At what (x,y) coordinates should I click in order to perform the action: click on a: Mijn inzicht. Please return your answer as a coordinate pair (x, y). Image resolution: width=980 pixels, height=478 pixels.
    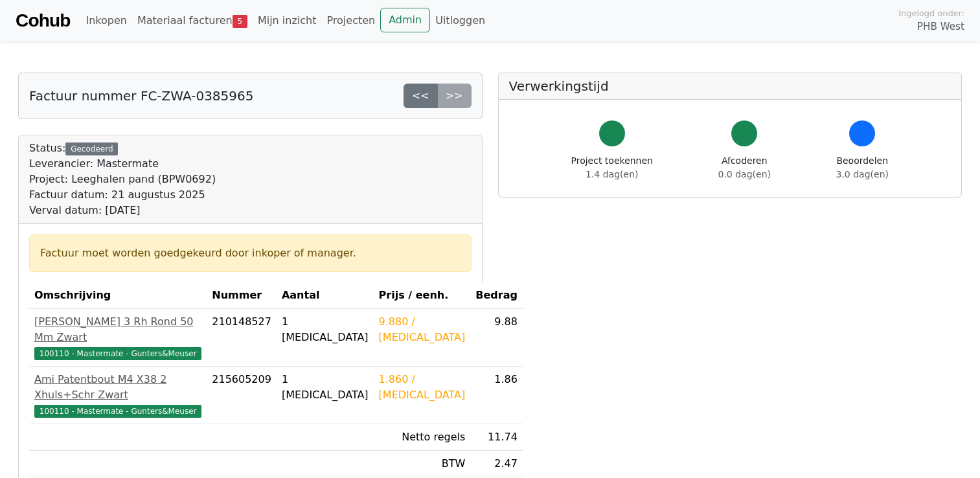
    Looking at the image, I should click on (287, 21).